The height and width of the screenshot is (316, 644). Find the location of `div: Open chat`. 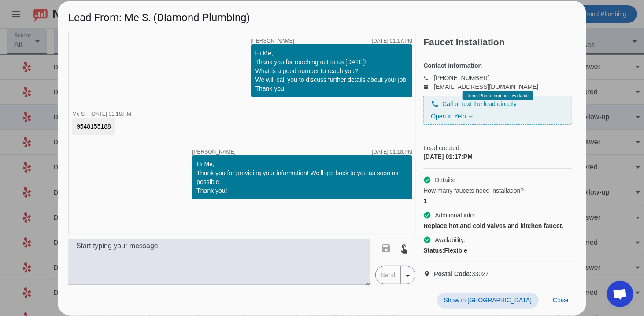

div: Open chat is located at coordinates (621, 294).